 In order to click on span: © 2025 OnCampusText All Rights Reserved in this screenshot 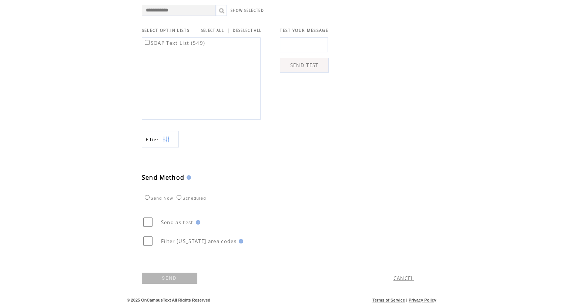, I will do `click(169, 300)`.